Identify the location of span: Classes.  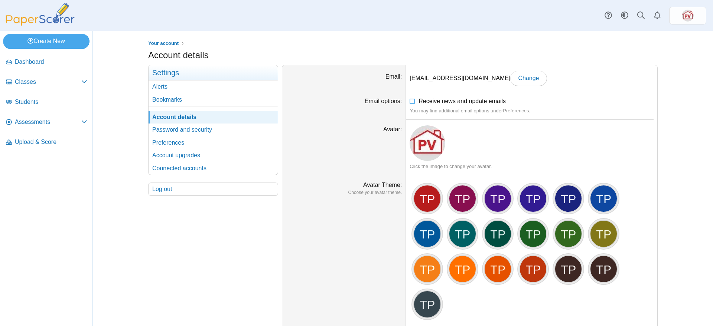
(48, 82).